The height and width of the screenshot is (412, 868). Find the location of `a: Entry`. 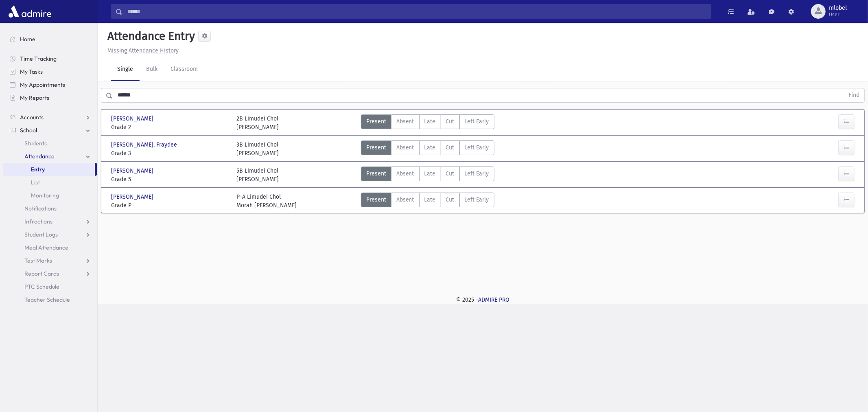

a: Entry is located at coordinates (49, 169).